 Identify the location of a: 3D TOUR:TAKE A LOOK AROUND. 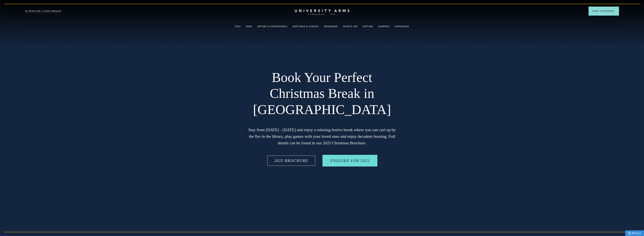
(43, 11).